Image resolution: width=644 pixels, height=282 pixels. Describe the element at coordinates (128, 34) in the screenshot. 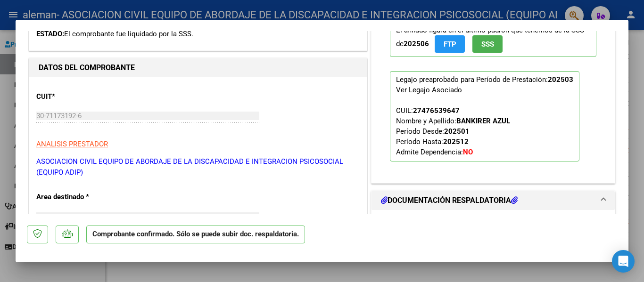

I see `span: El comprobante fue liquidado por la SSS.` at that location.